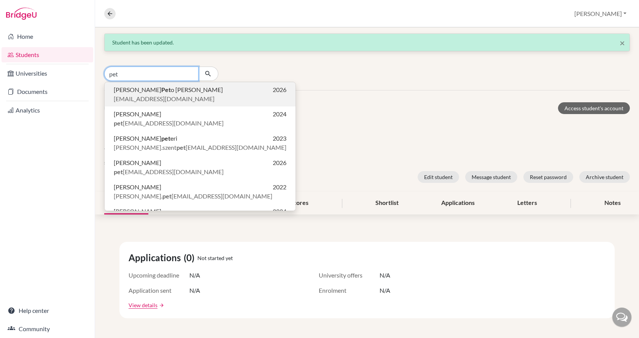  Describe the element at coordinates (527, 203) in the screenshot. I see `div: Letters` at that location.